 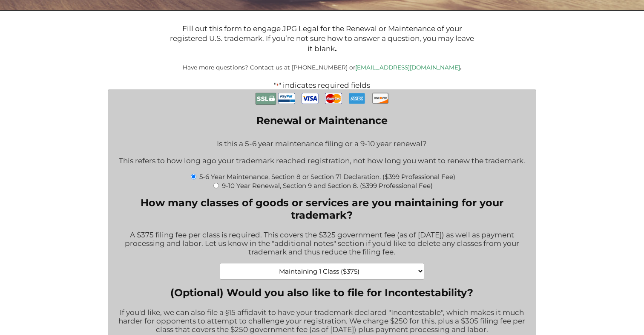 What do you see at coordinates (380, 98) in the screenshot?
I see `img: Discover` at bounding box center [380, 98].